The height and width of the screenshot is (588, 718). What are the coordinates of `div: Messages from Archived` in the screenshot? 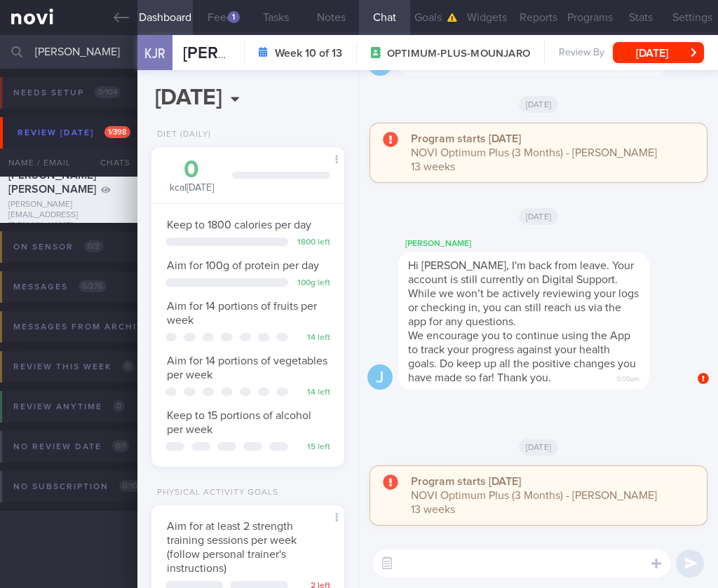 It's located at (97, 327).